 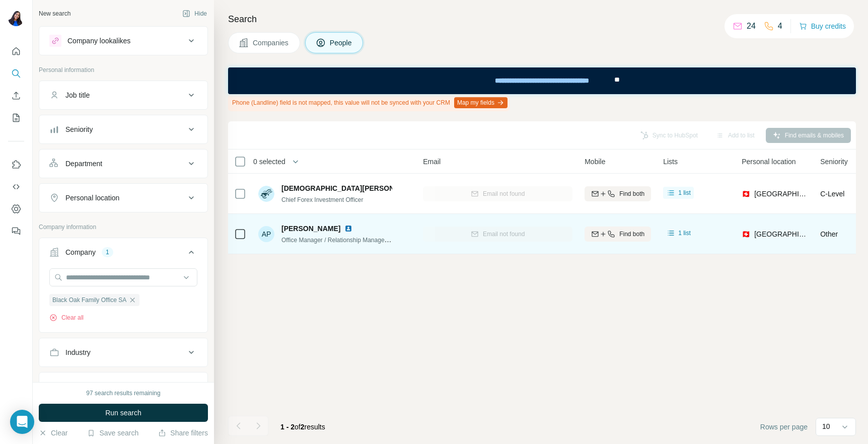 I want to click on button: Use Surfe API, so click(x=16, y=187).